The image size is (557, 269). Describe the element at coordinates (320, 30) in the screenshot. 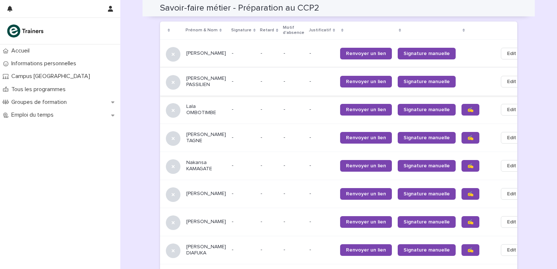

I see `p: Justificatif` at that location.